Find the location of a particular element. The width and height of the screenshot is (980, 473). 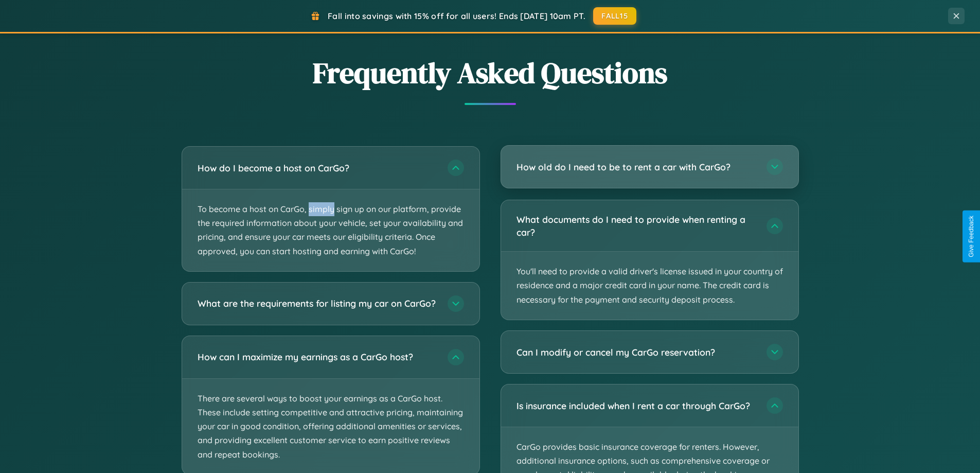

h3: How can I maximize my earnings as a CarGo host? is located at coordinates (318, 357).